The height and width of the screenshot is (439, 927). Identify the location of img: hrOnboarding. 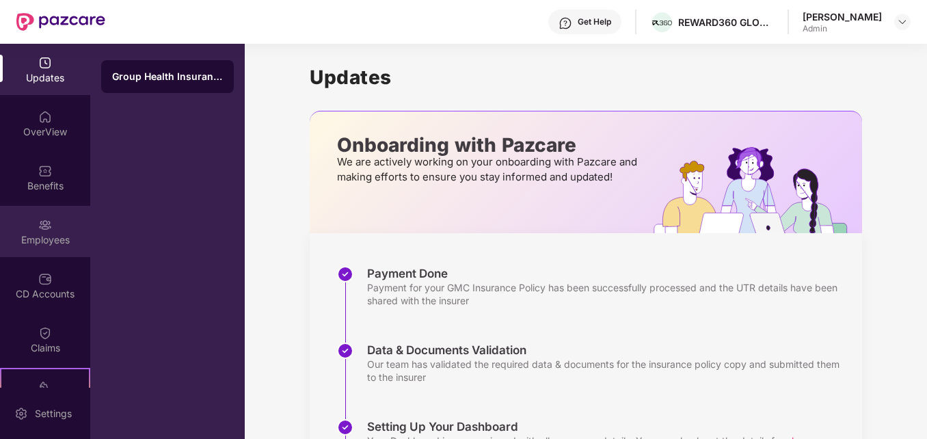
(757, 190).